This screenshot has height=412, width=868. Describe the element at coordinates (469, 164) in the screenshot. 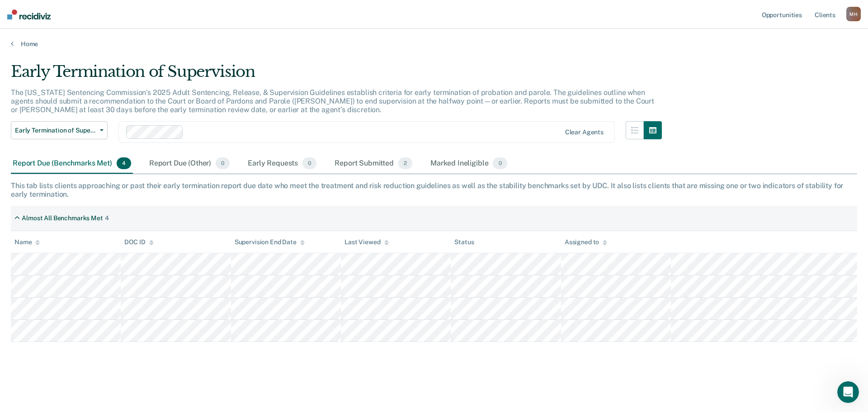

I see `div: Marked Ineligible0` at that location.